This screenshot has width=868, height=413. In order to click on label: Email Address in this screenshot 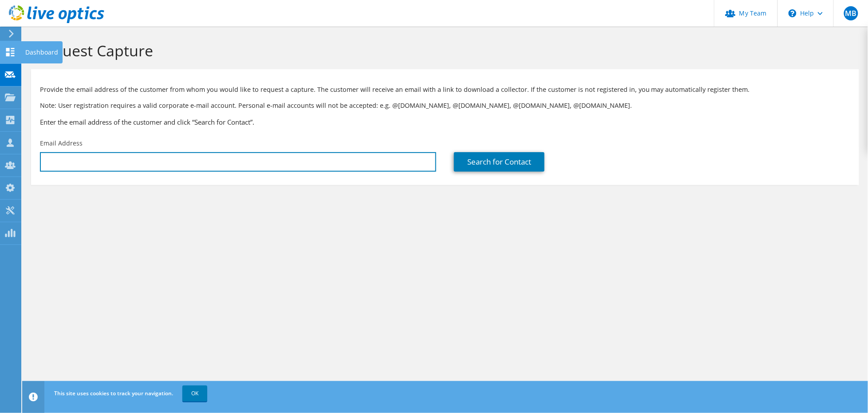, I will do `click(61, 143)`.